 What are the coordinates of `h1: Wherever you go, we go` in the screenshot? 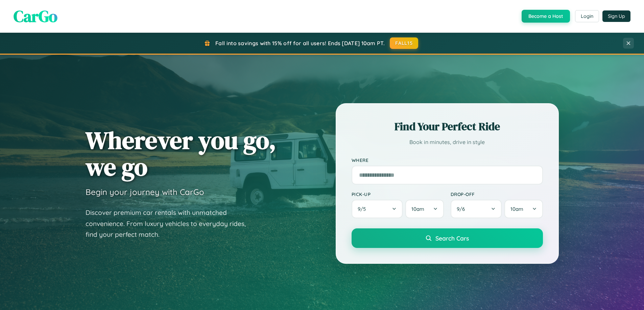 It's located at (181, 153).